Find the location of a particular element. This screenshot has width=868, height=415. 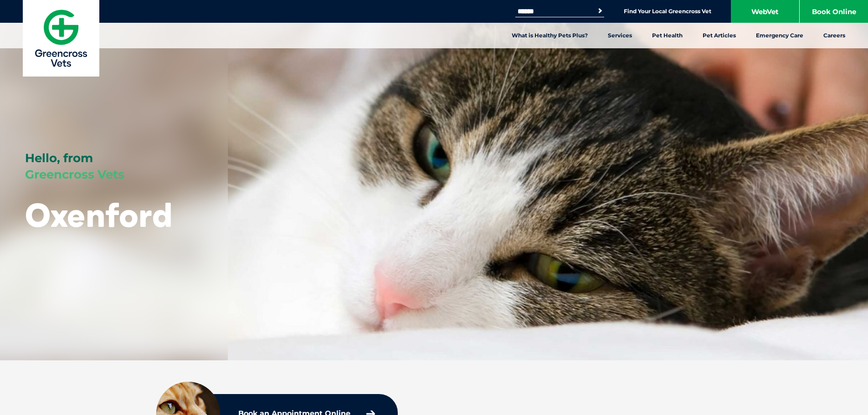

a: Find Your Local Greencross Vet is located at coordinates (667, 12).